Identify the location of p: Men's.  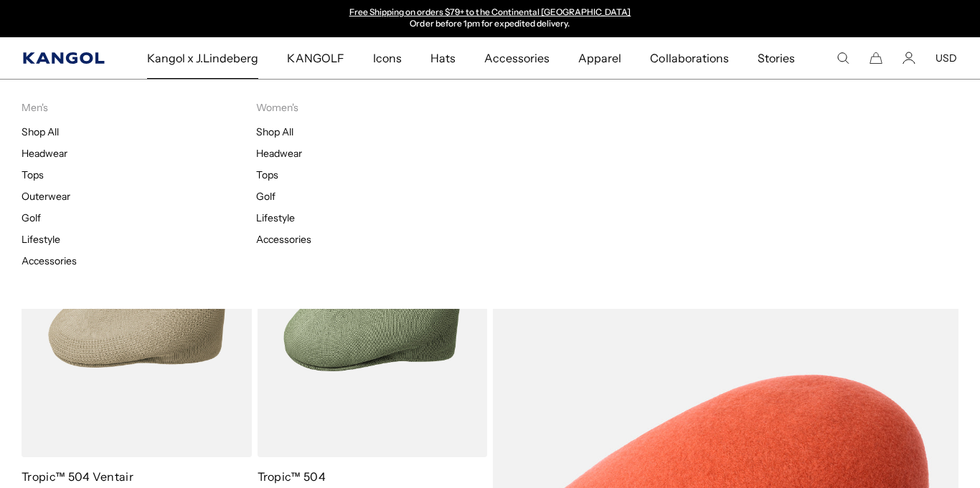
(138, 107).